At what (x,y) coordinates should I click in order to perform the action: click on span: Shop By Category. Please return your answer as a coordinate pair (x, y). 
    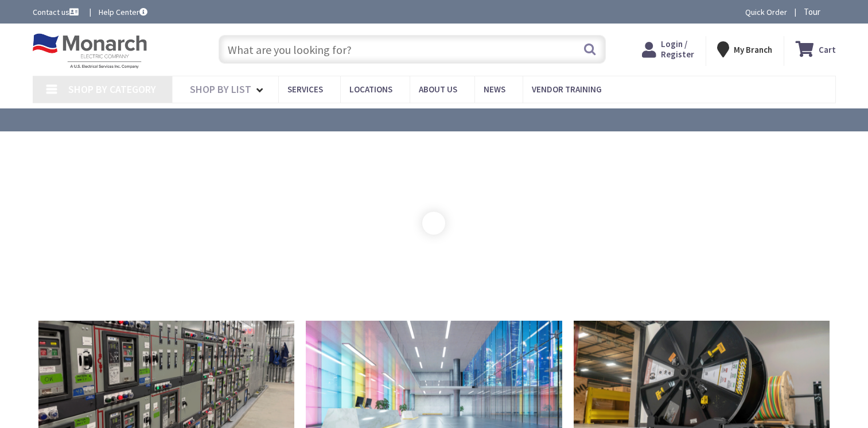
    Looking at the image, I should click on (112, 89).